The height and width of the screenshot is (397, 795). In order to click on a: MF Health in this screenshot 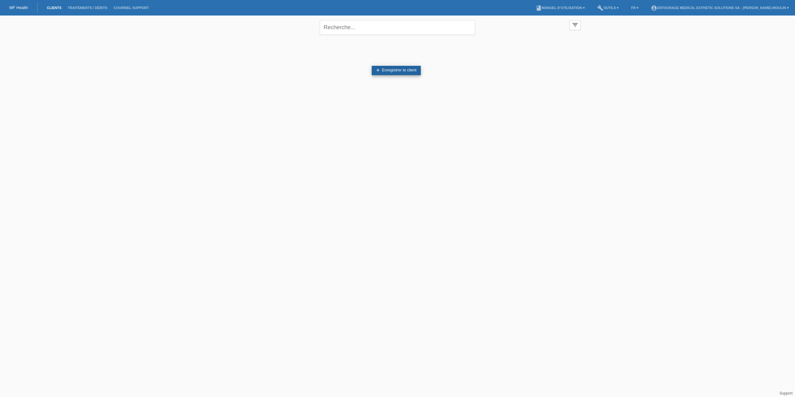, I will do `click(19, 7)`.